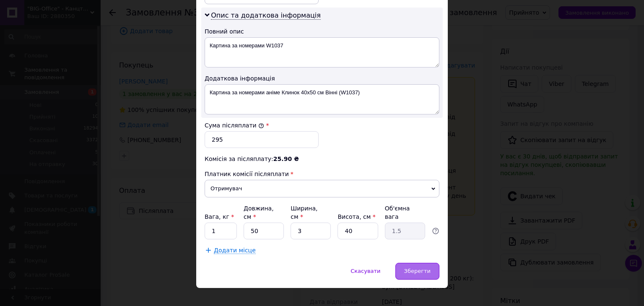  What do you see at coordinates (234, 125) in the screenshot?
I see `label: Сума післяплати` at bounding box center [234, 125].